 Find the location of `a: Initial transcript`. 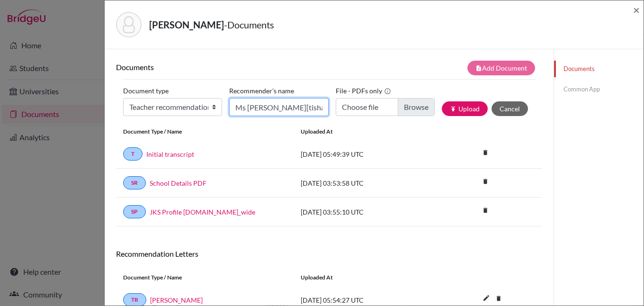

a: Initial transcript is located at coordinates (170, 154).